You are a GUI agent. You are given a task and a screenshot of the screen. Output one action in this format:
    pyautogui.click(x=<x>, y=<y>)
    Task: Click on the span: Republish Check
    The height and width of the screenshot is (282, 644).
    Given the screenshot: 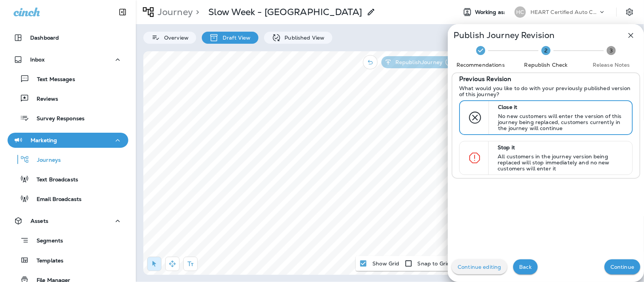 What is the action you would take?
    pyautogui.click(x=546, y=65)
    